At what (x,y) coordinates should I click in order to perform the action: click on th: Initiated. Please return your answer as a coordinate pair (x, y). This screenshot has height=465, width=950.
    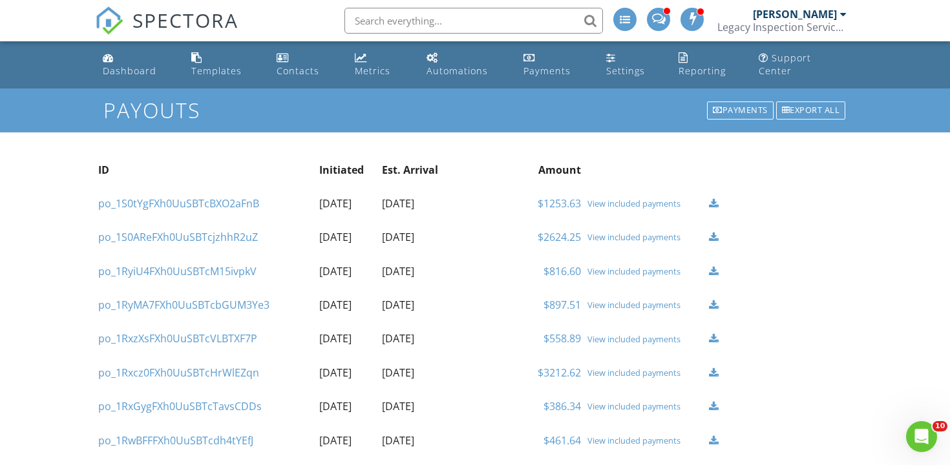
    Looking at the image, I should click on (347, 170).